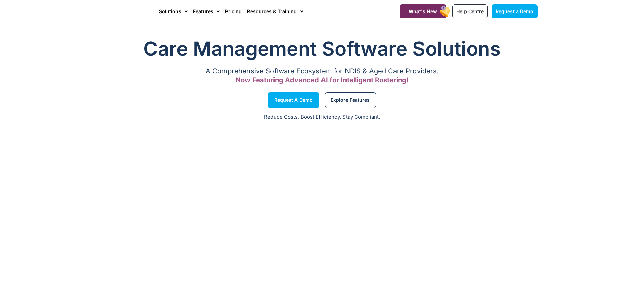  I want to click on span: Help Centre, so click(470, 11).